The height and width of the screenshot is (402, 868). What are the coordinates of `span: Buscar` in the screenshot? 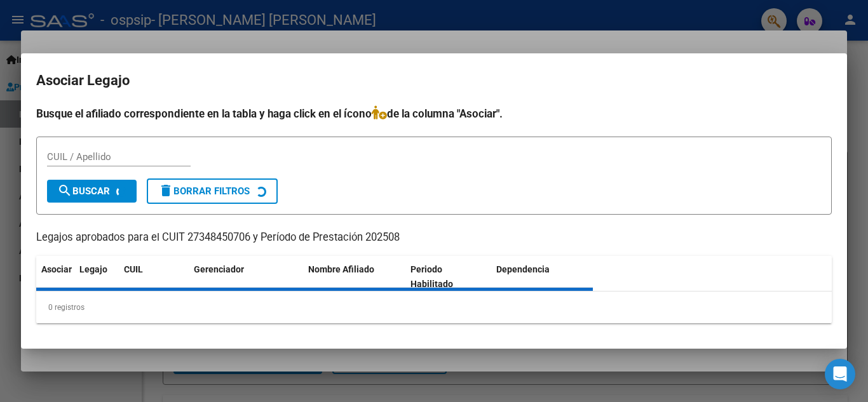 It's located at (83, 191).